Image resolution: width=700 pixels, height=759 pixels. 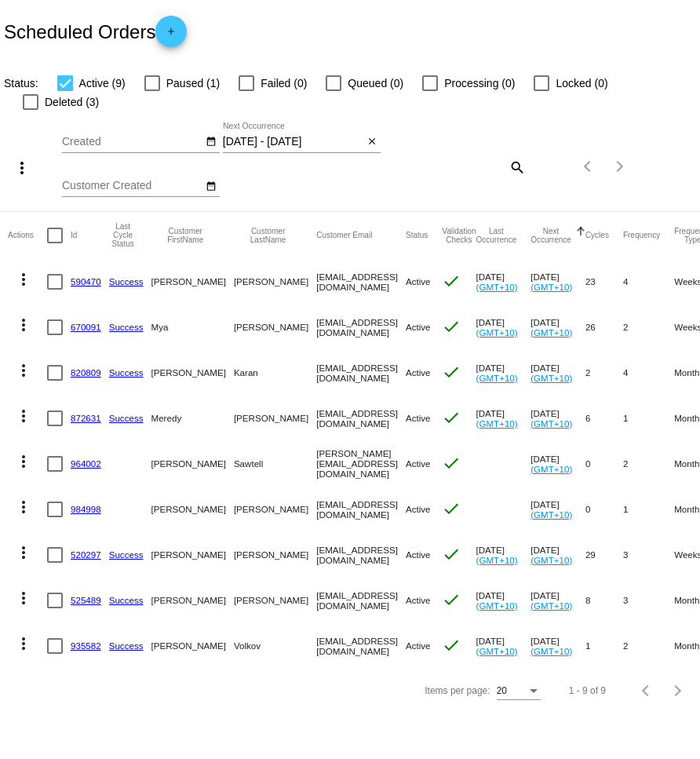 I want to click on a: 964002, so click(x=85, y=463).